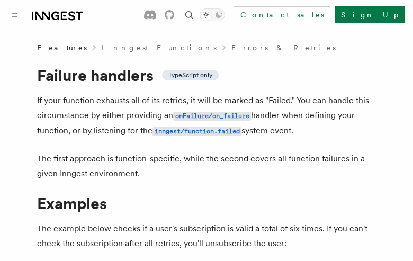 The height and width of the screenshot is (261, 413). Describe the element at coordinates (62, 48) in the screenshot. I see `span: Features` at that location.